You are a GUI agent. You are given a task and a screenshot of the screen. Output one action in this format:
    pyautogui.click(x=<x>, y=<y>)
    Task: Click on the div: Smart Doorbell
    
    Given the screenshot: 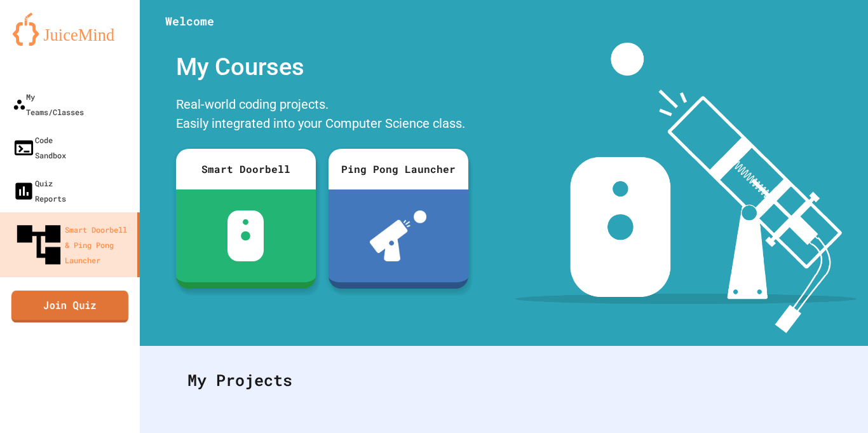 What is the action you would take?
    pyautogui.click(x=246, y=169)
    